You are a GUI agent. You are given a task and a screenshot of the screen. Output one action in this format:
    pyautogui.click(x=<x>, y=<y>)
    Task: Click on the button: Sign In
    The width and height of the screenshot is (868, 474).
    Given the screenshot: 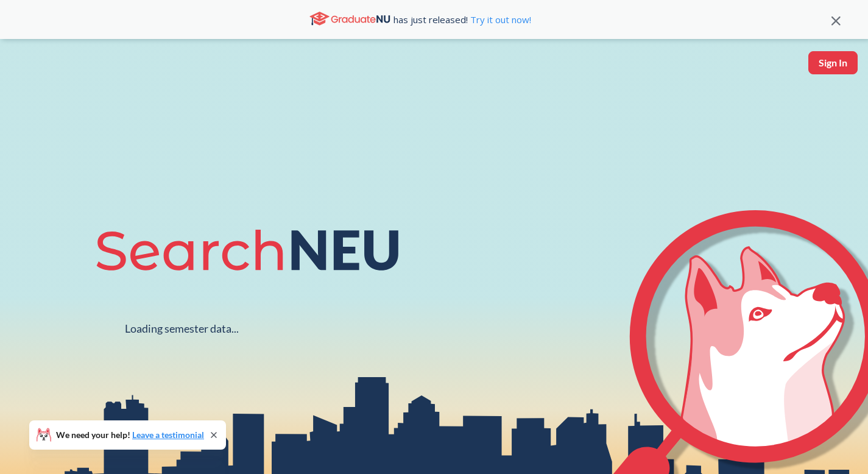 What is the action you would take?
    pyautogui.click(x=832, y=63)
    